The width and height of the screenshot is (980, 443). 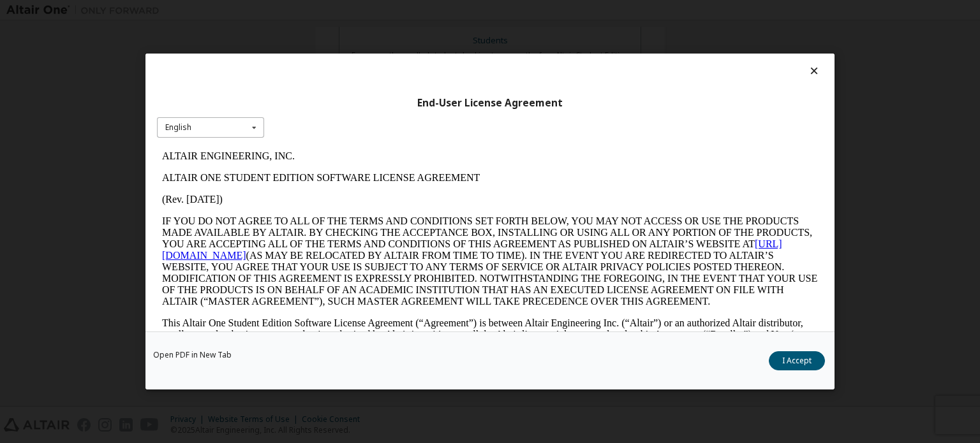 What do you see at coordinates (797, 361) in the screenshot?
I see `button: I Accept` at bounding box center [797, 361].